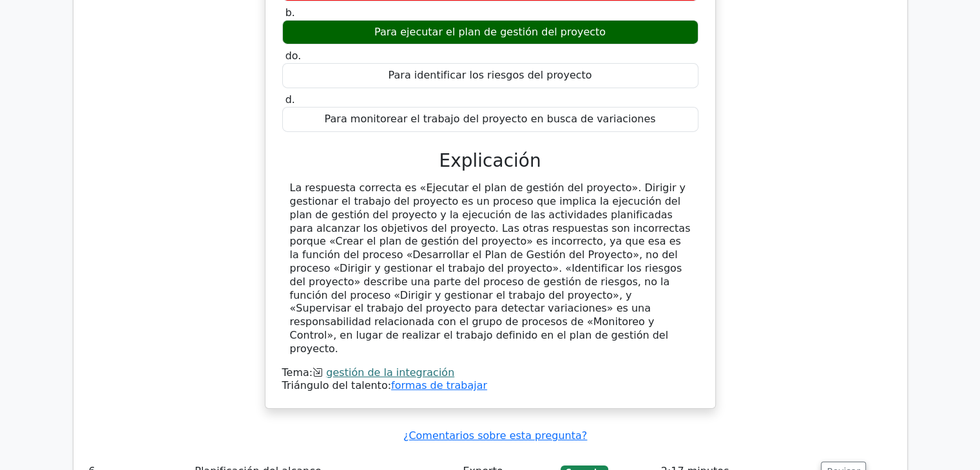 Image resolution: width=980 pixels, height=470 pixels. What do you see at coordinates (298, 372) in the screenshot?
I see `font: Tema:` at bounding box center [298, 372].